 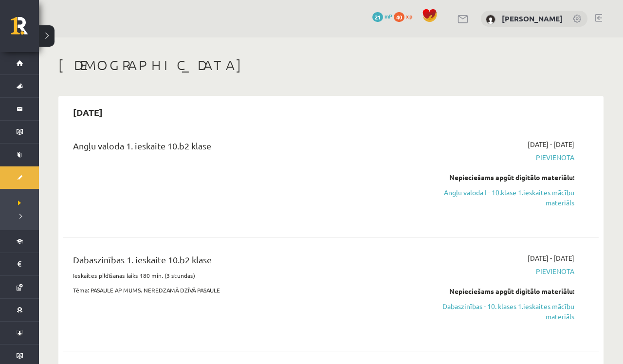 What do you see at coordinates (491, 20) in the screenshot?
I see `img: Arita Lapteva` at bounding box center [491, 20].